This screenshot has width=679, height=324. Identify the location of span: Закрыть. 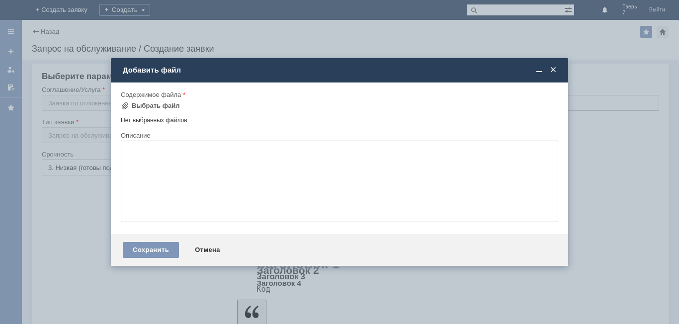
(553, 70).